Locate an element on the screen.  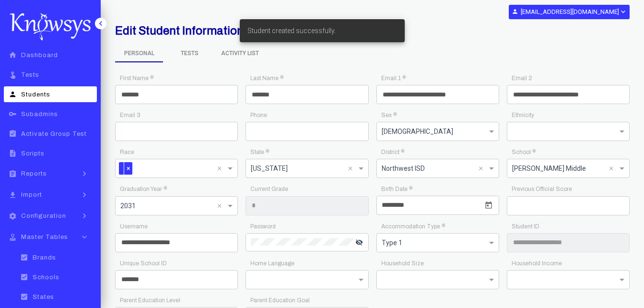
span: Activate Group Test is located at coordinates (54, 134).